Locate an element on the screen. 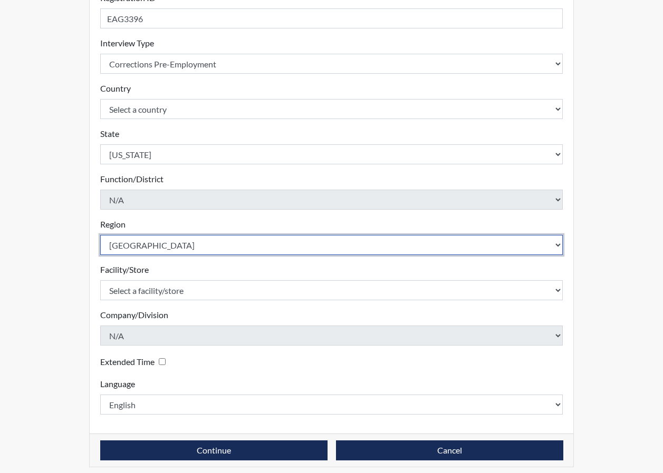 This screenshot has width=663, height=473. label: Function/District is located at coordinates (132, 179).